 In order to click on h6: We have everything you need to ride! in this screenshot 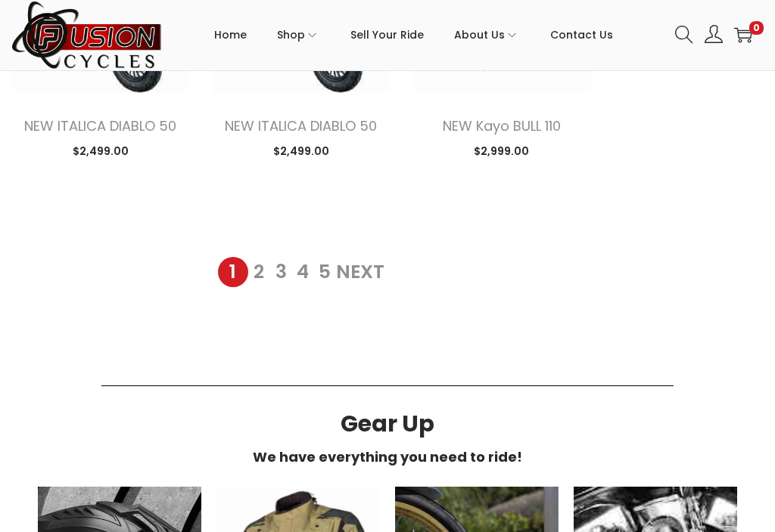, I will do `click(388, 458)`.